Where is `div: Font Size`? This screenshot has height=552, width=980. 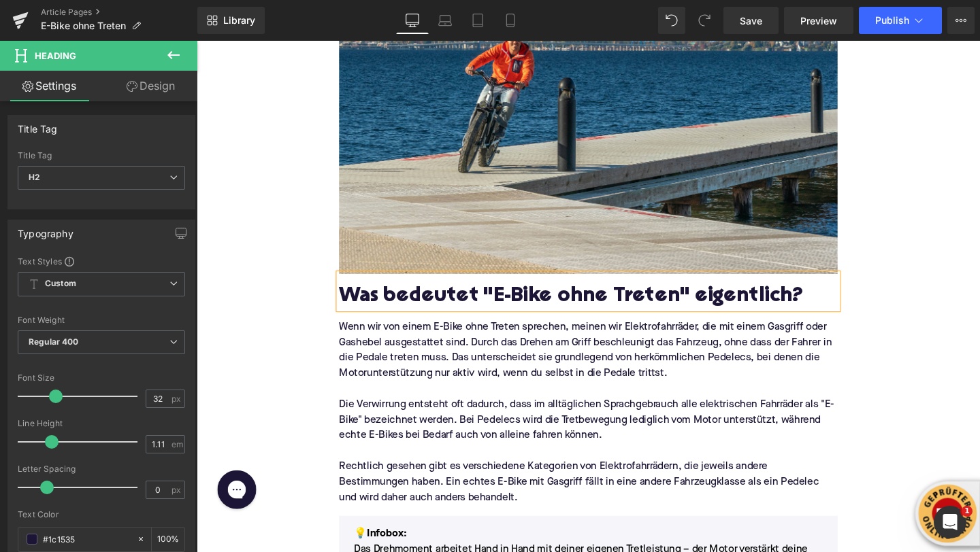 div: Font Size is located at coordinates (101, 378).